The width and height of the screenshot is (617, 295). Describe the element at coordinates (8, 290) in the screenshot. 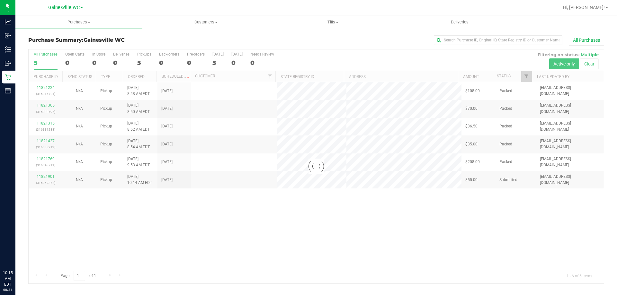

I see `p: 08/21` at that location.